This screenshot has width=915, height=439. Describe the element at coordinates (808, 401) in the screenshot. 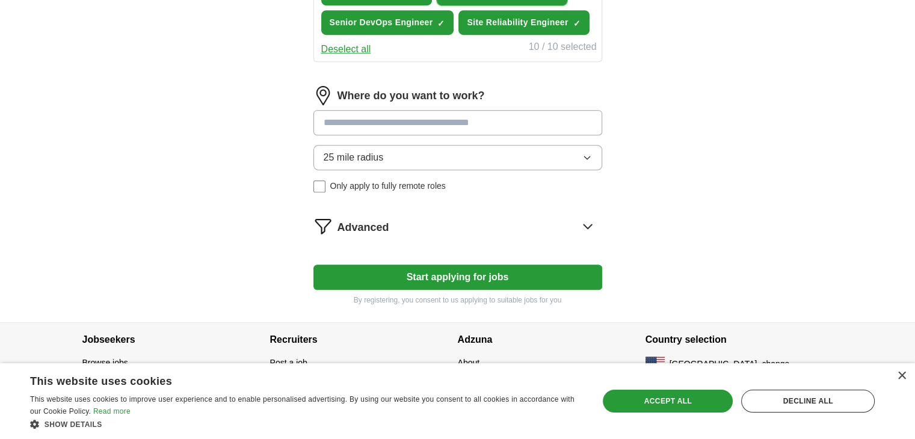

I see `div: Decline all` at that location.